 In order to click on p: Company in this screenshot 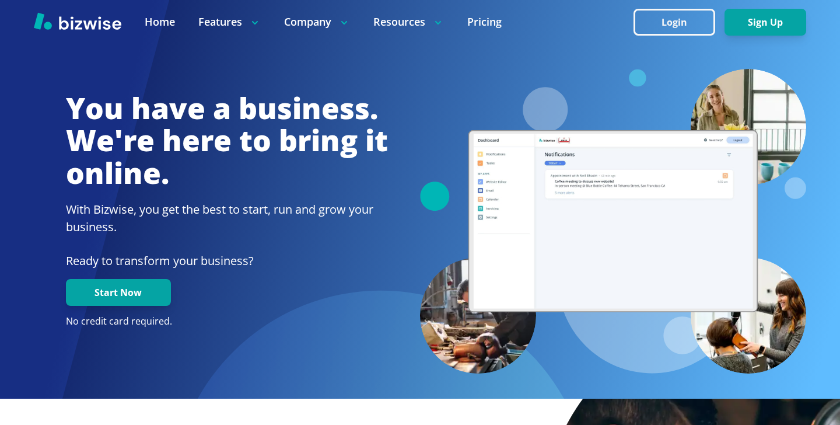, I will do `click(317, 22)`.